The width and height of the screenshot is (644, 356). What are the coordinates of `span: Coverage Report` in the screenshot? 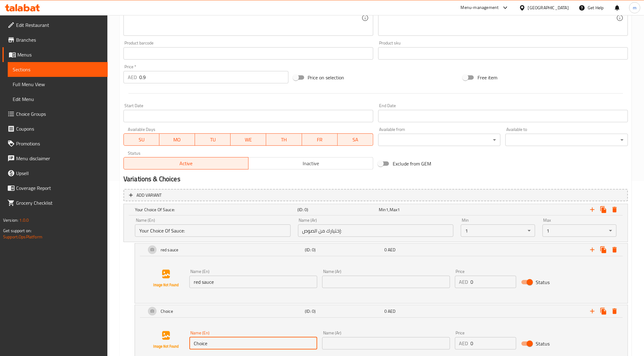 It's located at (59, 188).